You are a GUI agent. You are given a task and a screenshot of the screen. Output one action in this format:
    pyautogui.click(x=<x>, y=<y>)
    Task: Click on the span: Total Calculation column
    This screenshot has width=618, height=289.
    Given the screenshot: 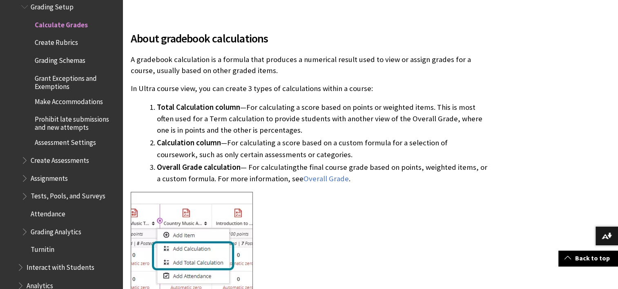 What is the action you would take?
    pyautogui.click(x=199, y=107)
    